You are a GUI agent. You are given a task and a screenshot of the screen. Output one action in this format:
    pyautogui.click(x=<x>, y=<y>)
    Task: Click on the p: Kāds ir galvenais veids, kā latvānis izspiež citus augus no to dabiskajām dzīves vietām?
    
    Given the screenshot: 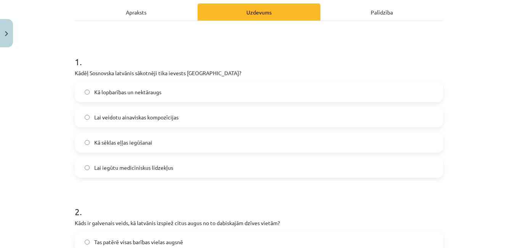 What is the action you would take?
    pyautogui.click(x=259, y=223)
    